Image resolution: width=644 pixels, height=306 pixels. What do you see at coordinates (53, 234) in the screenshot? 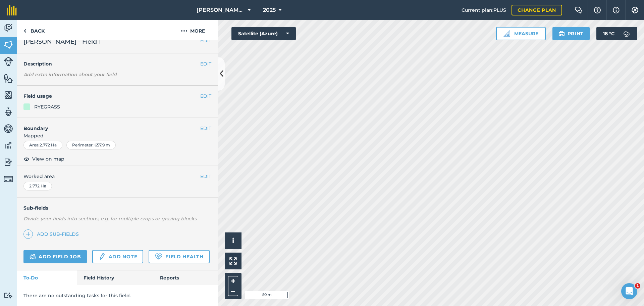
I see `a: Add sub-fields` at bounding box center [53, 234].